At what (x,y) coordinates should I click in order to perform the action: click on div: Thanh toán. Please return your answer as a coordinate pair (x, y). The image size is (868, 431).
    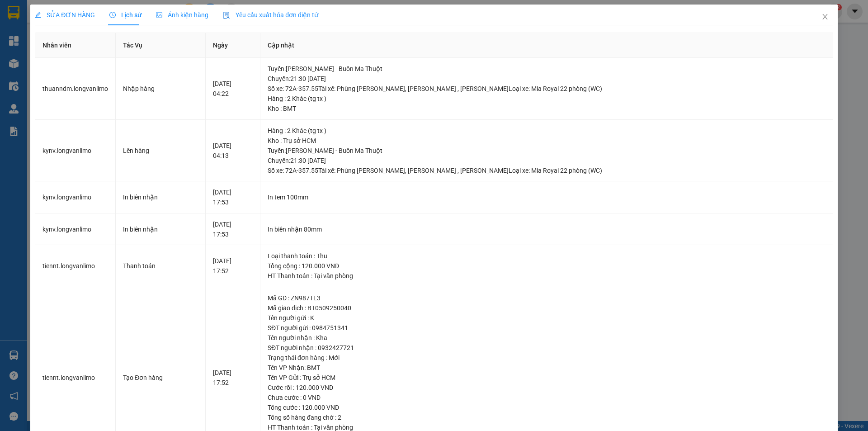
    Looking at the image, I should click on (161, 266).